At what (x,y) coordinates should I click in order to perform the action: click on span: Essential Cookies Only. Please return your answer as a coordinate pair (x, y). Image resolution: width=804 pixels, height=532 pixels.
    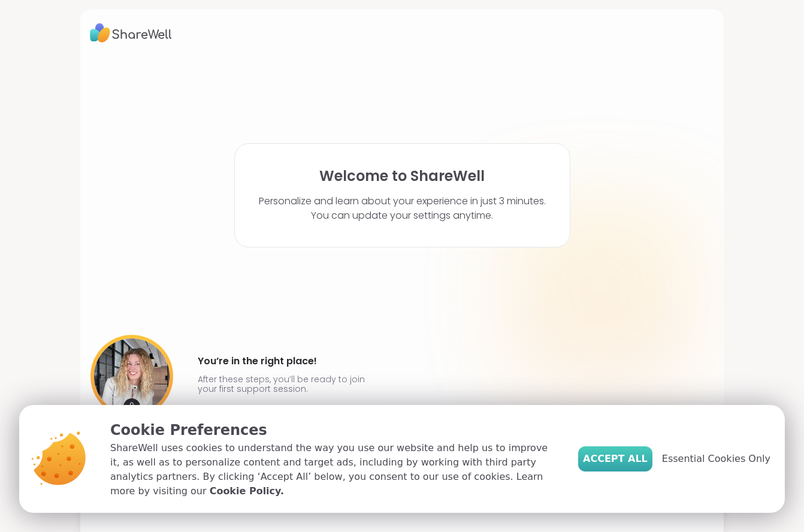
    Looking at the image, I should click on (716, 459).